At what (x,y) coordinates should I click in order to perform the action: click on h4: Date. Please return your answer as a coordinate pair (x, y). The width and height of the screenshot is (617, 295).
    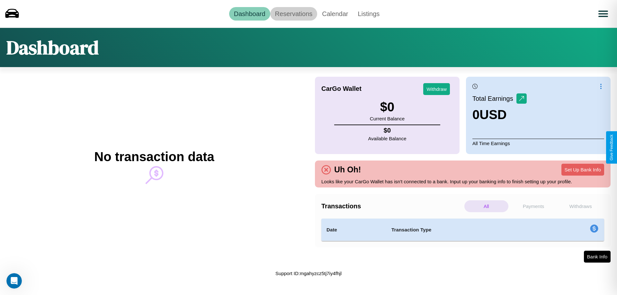
    Looking at the image, I should click on (354, 230).